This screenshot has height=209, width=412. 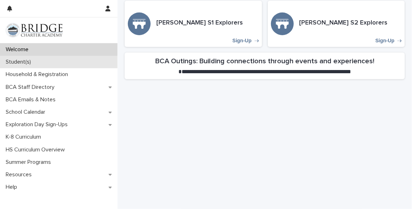 What do you see at coordinates (32, 100) in the screenshot?
I see `p: BCA Emails & Notes` at bounding box center [32, 100].